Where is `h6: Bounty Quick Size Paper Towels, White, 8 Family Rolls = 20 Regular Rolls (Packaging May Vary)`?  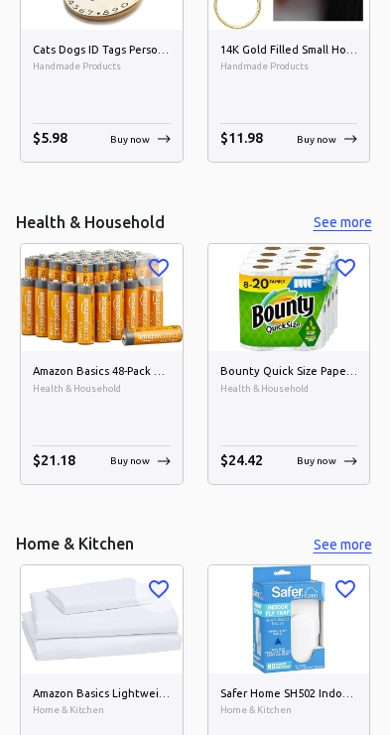
h6: Bounty Quick Size Paper Towels, White, 8 Family Rolls = 20 Regular Rolls (Packaging May Vary) is located at coordinates (289, 372).